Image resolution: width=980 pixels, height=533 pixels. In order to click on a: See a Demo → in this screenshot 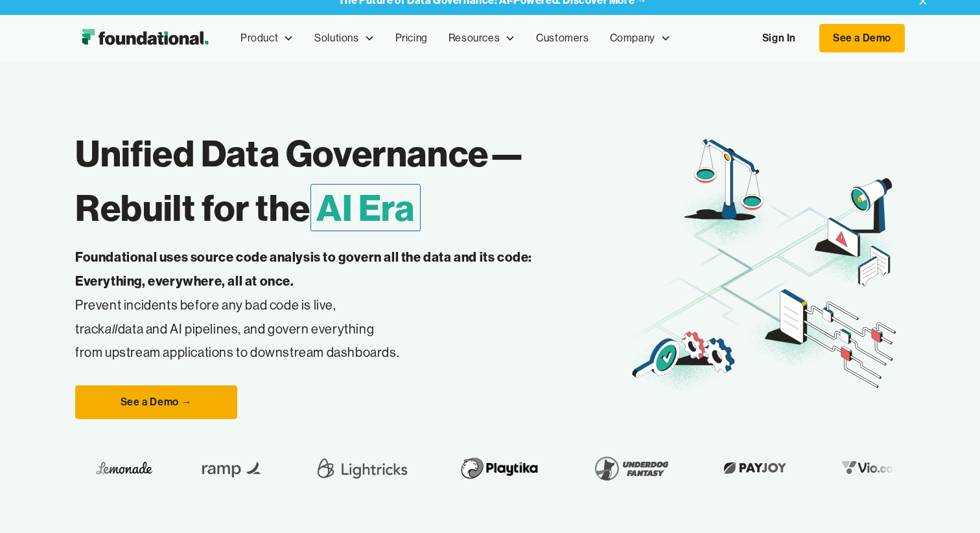, I will do `click(156, 402)`.